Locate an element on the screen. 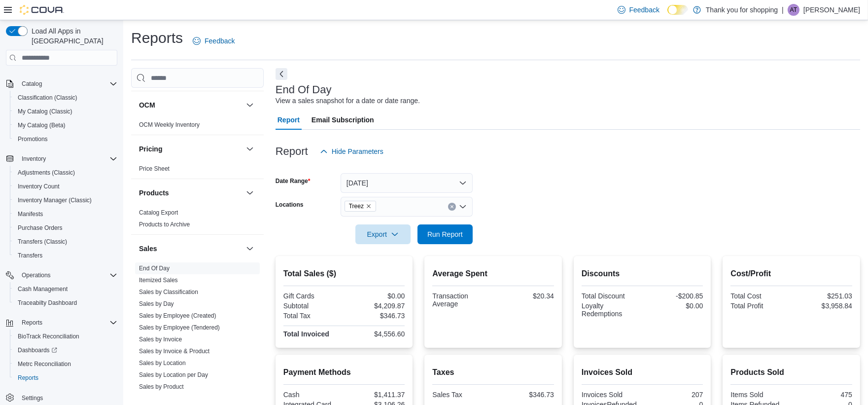  a: Sales by Product is located at coordinates (161, 387).